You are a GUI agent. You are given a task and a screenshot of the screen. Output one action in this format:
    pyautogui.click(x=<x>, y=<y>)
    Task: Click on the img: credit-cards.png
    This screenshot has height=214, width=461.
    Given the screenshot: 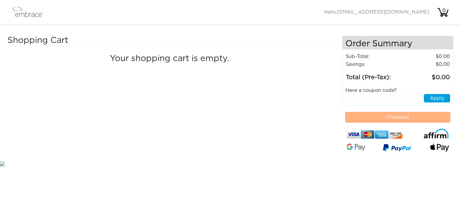 What is the action you would take?
    pyautogui.click(x=375, y=134)
    